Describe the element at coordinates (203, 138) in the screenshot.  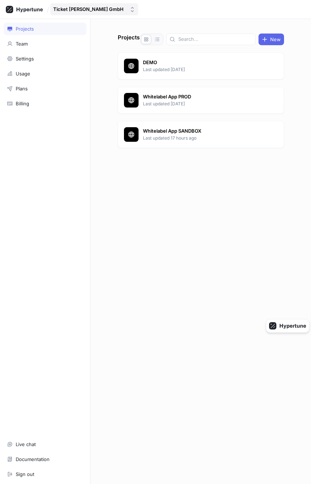
I see `p: Last updated 17 hours ago` at that location.